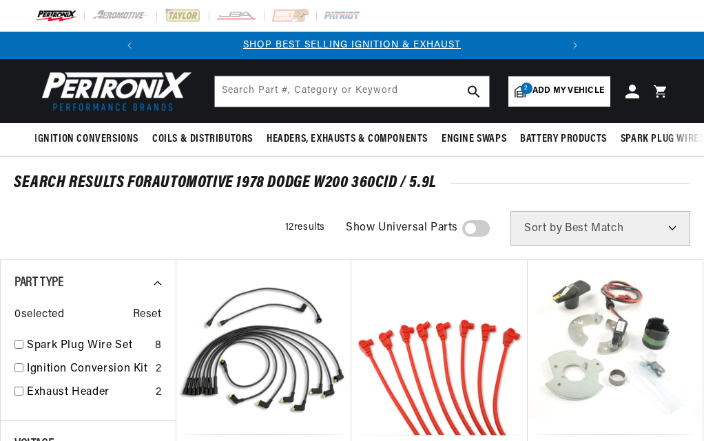 The width and height of the screenshot is (704, 441). What do you see at coordinates (305, 227) in the screenshot?
I see `span: 12 results` at bounding box center [305, 227].